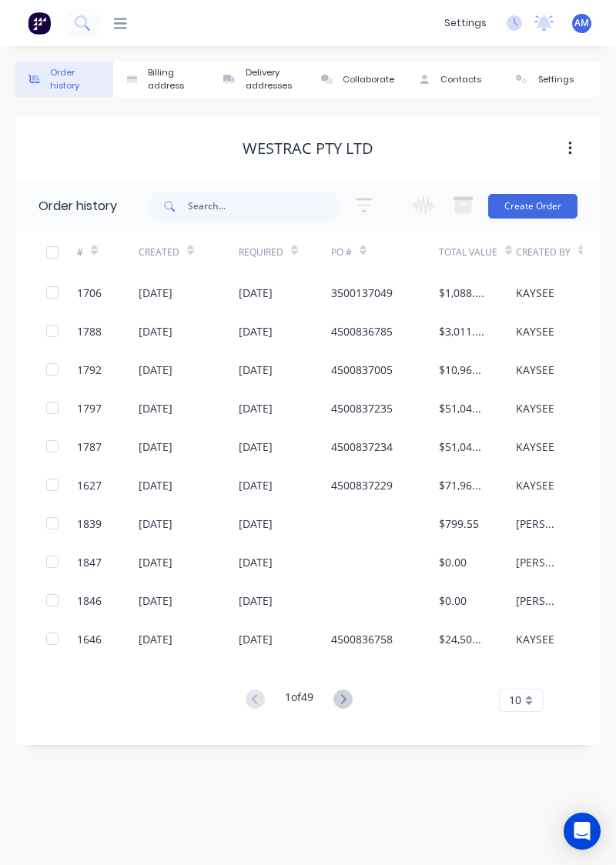  Describe the element at coordinates (581, 23) in the screenshot. I see `span: AM` at that location.